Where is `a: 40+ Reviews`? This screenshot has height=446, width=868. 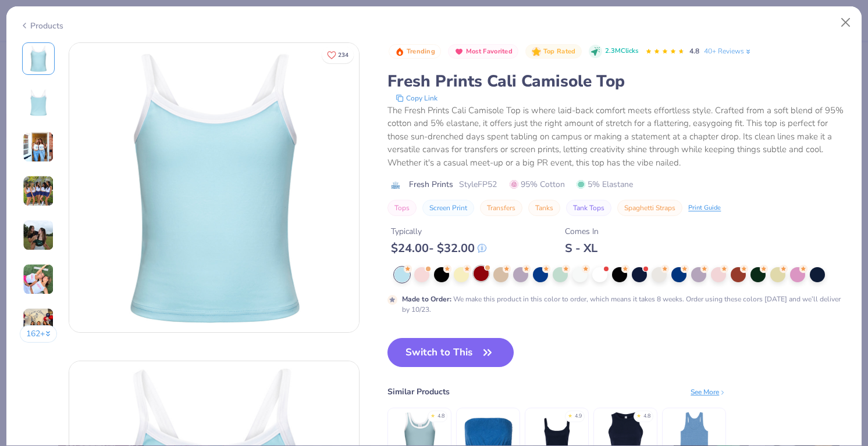 a: 40+ Reviews is located at coordinates (727, 51).